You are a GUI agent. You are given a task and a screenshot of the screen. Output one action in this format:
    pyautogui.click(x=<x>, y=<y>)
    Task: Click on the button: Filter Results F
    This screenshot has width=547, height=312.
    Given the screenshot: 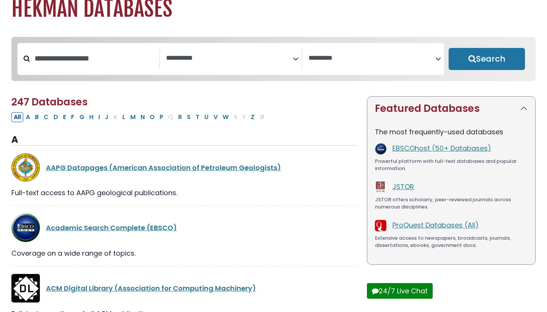 What is the action you would take?
    pyautogui.click(x=73, y=117)
    